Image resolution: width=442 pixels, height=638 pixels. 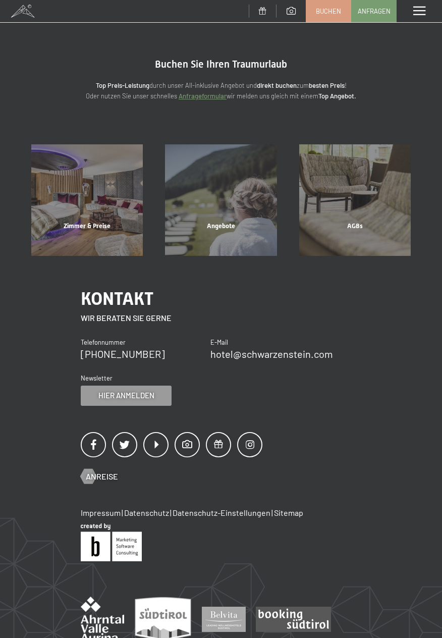 I want to click on span: E-Mail, so click(x=219, y=342).